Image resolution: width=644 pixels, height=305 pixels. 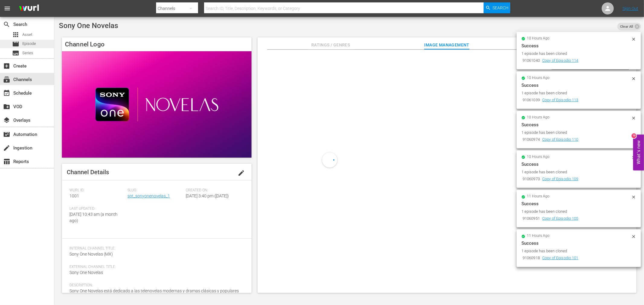 What do you see at coordinates (6, 120) in the screenshot?
I see `span: Overlays` at bounding box center [6, 120].